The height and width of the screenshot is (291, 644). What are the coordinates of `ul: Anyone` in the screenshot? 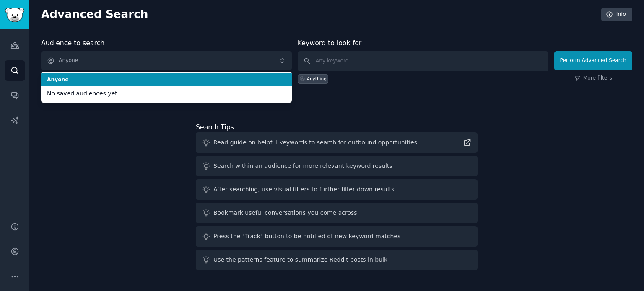 It's located at (166, 87).